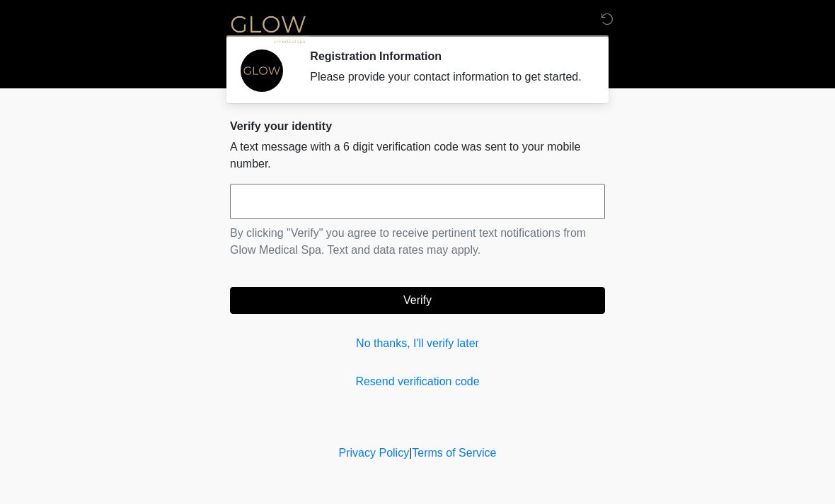  I want to click on a: Terms of Service, so click(454, 453).